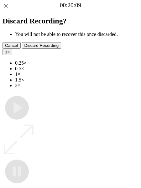 The image size is (141, 188). I want to click on span: 1, so click(6, 52).